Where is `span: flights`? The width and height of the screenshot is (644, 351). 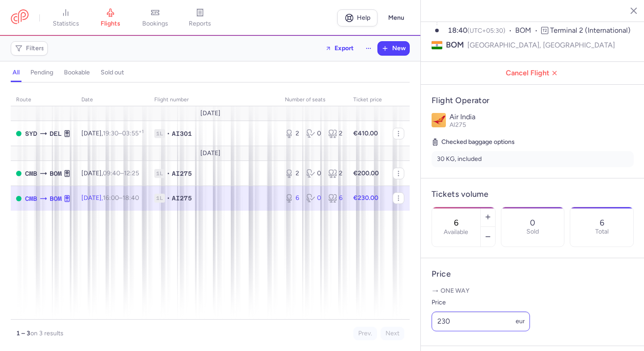 span: flights is located at coordinates (111, 24).